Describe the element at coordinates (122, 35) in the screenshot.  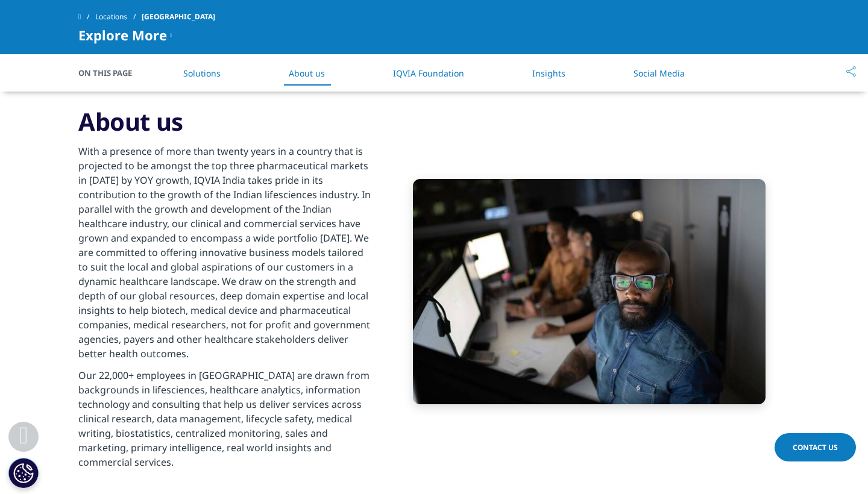
I see `span: Explore More` at that location.